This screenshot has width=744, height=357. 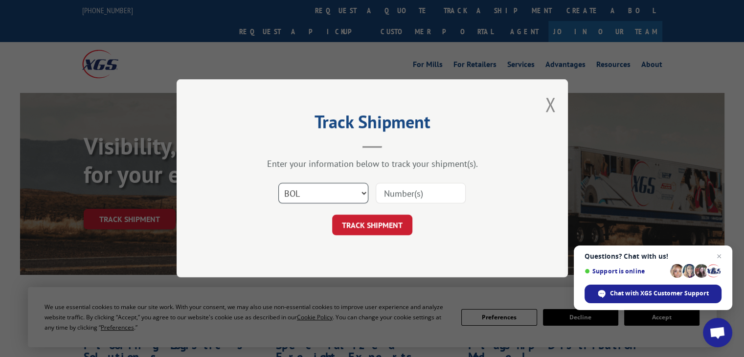 What do you see at coordinates (372, 164) in the screenshot?
I see `div: Enter your information below to track your shipment(s).` at bounding box center [372, 164].